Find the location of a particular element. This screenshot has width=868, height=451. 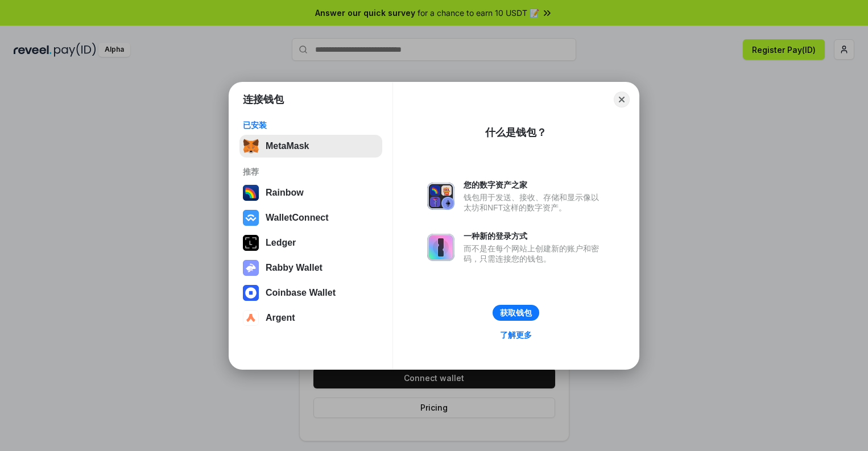

div: 已安装 is located at coordinates (310, 125).